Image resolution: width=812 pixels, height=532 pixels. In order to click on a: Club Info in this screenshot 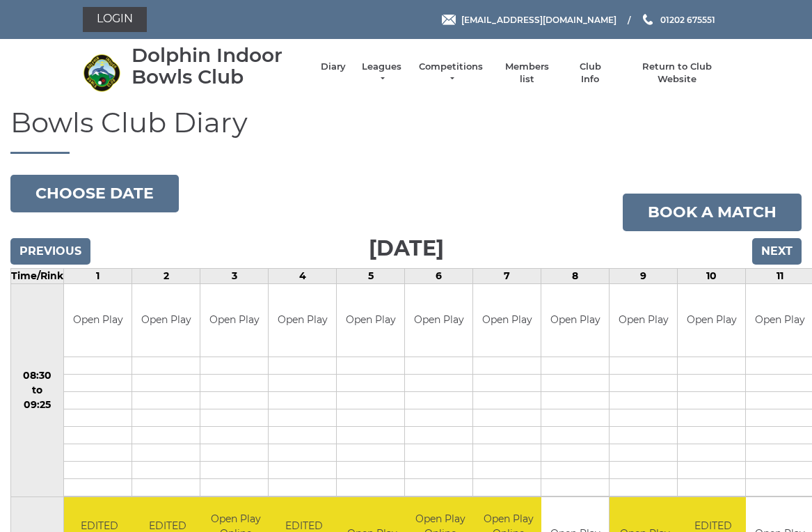, I will do `click(590, 73)`.